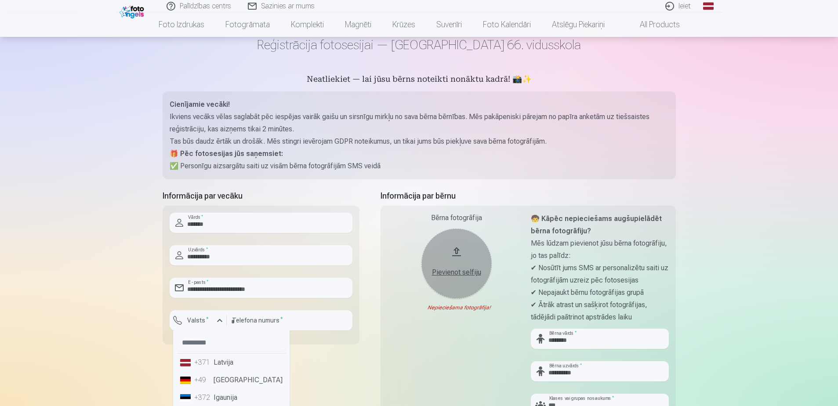  I want to click on a: Fotogrāmata, so click(247, 25).